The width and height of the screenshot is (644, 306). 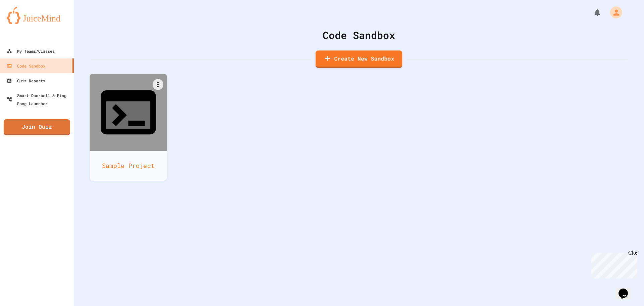 What do you see at coordinates (592, 12) in the screenshot?
I see `div: My Notifications` at bounding box center [592, 12].